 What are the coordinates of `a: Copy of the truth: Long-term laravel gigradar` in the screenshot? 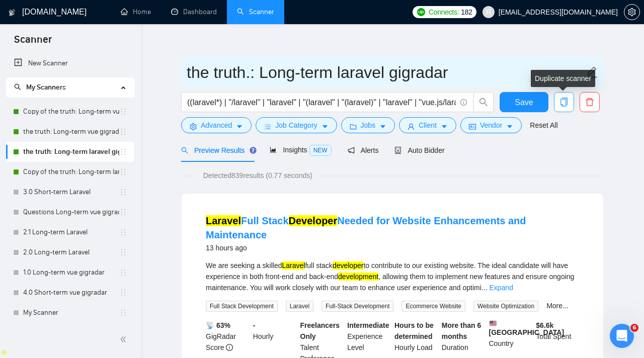 It's located at (71, 172).